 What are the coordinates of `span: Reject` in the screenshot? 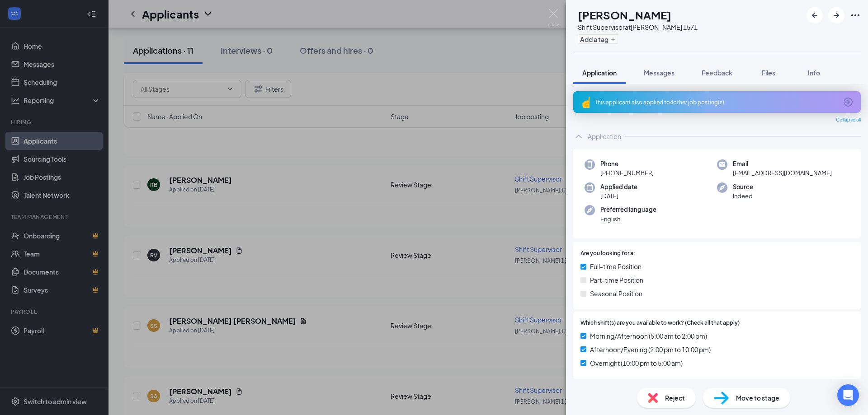 It's located at (674, 398).